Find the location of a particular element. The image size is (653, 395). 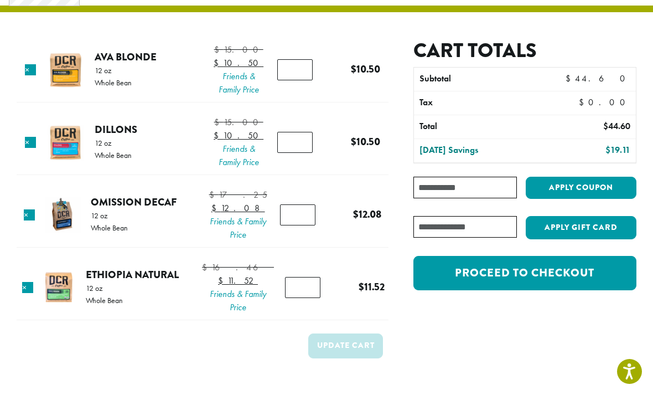

th: Subtotal is located at coordinates (480, 79).